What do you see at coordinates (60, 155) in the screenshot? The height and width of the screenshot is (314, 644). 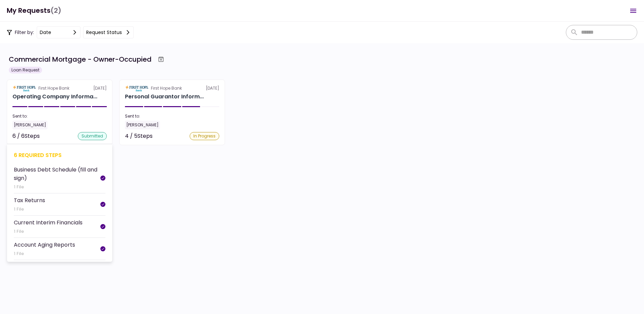 I see `div: 6 required steps` at bounding box center [60, 155].